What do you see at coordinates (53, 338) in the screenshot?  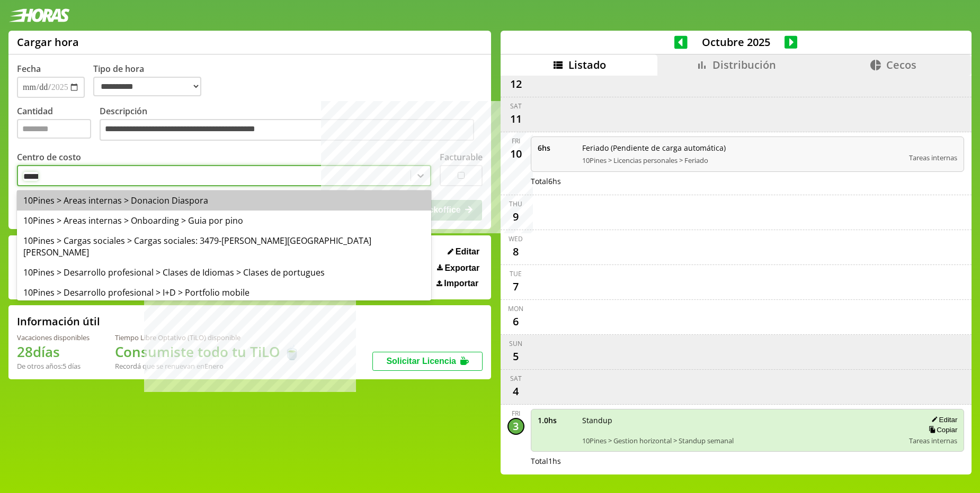 I see `div: Vacaciones disponibles` at bounding box center [53, 338].